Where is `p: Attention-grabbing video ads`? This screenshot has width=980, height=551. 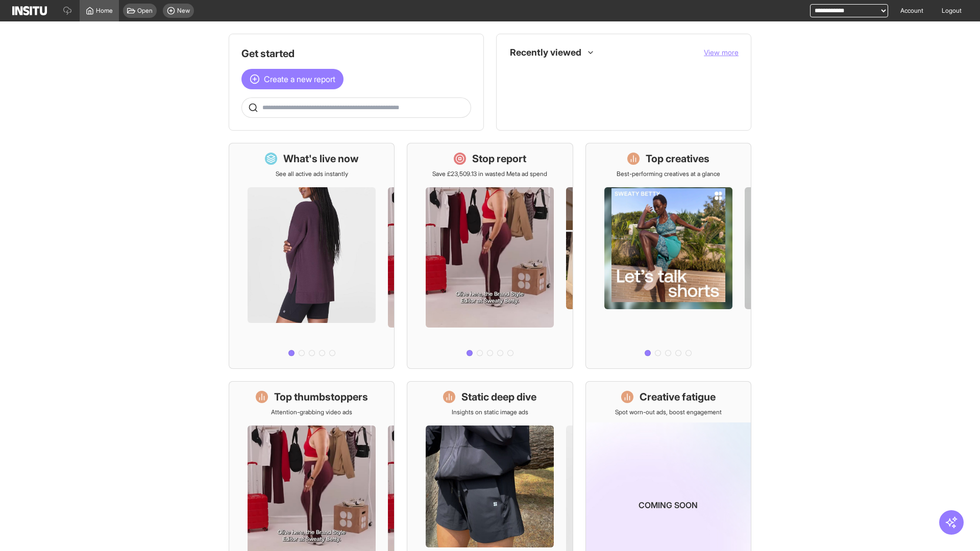 p: Attention-grabbing video ads is located at coordinates (312, 412).